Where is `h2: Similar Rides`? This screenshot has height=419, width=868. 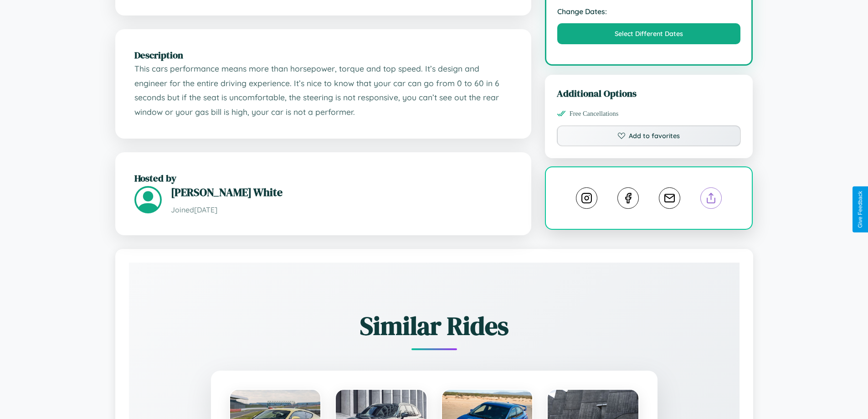 h2: Similar Rides is located at coordinates (434, 326).